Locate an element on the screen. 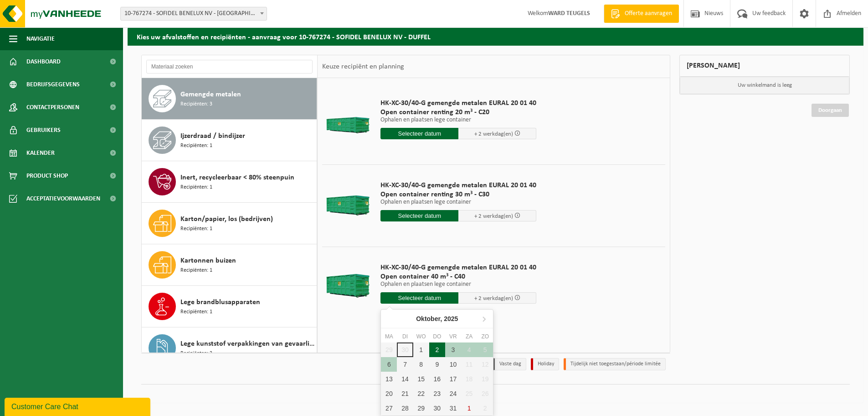 This screenshot has height=416, width=868. div: 1 is located at coordinates (421, 350).